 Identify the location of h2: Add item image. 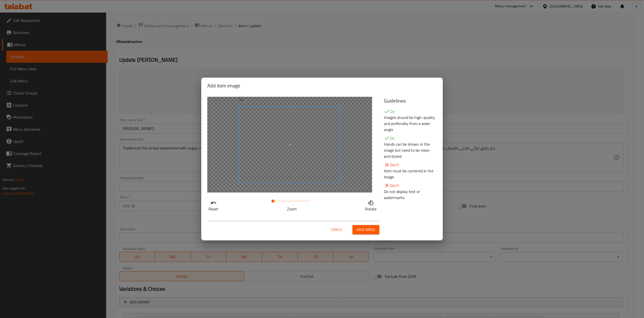
(322, 86).